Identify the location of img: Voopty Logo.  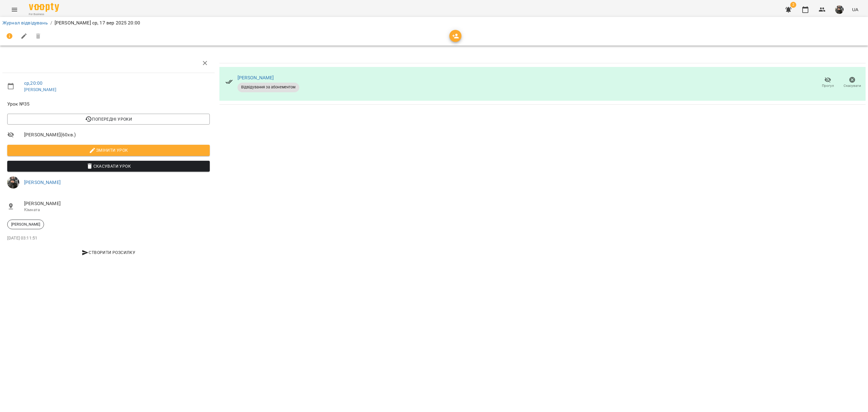
(44, 7).